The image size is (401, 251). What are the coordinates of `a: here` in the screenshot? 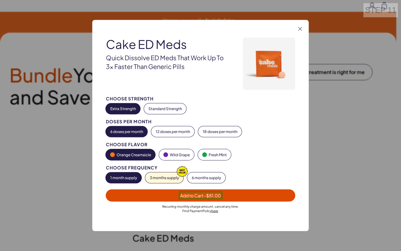 It's located at (215, 211).